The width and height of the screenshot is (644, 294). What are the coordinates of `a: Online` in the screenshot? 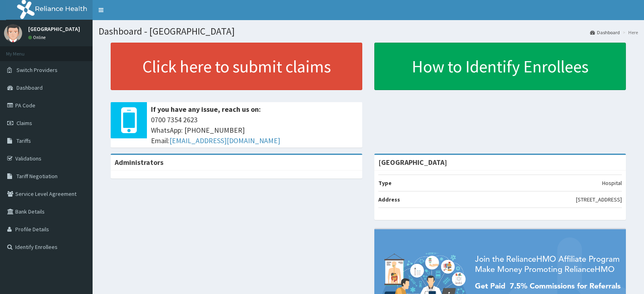 It's located at (38, 37).